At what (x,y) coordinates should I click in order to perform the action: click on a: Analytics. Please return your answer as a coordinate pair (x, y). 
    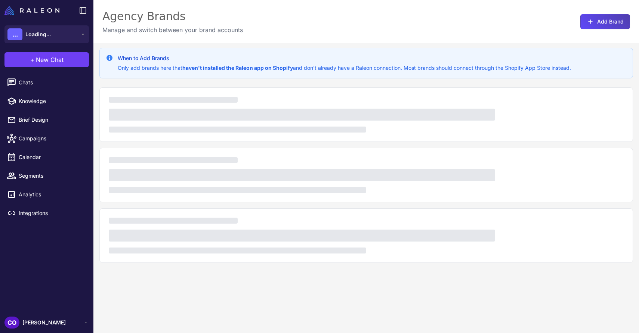
    Looking at the image, I should click on (47, 195).